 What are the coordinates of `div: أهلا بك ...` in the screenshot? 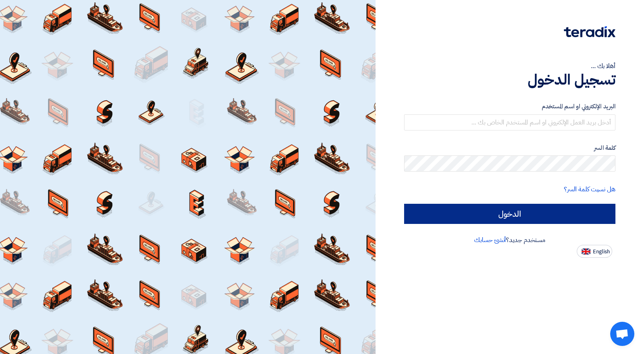 It's located at (510, 66).